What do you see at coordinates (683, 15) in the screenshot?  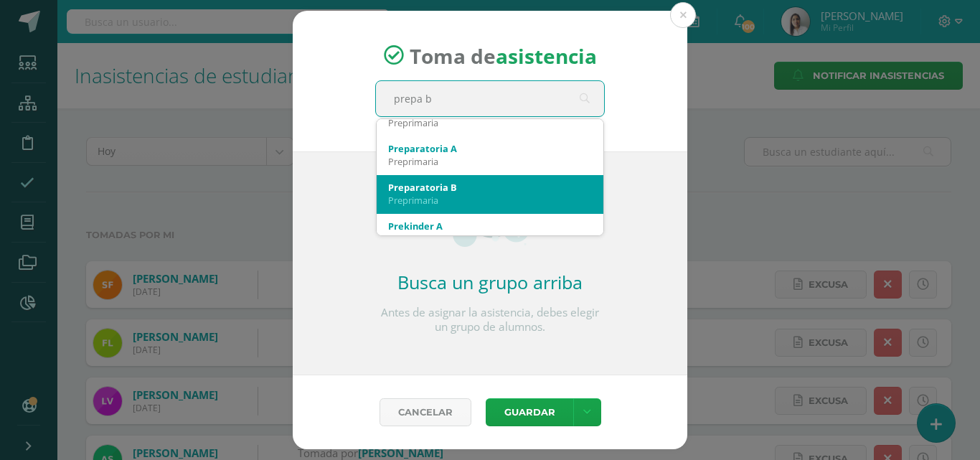 I see `button: Close (Esc)` at bounding box center [683, 15].